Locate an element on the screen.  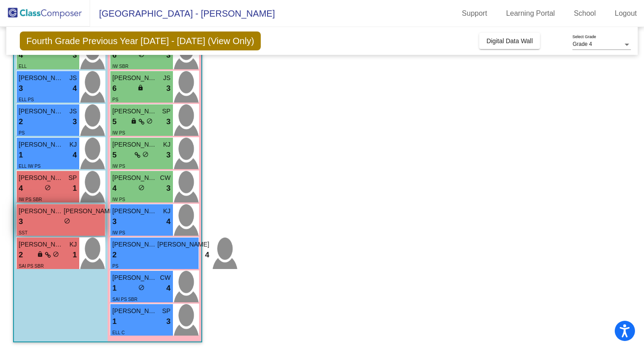
span: IW SBR is located at coordinates (121, 66).